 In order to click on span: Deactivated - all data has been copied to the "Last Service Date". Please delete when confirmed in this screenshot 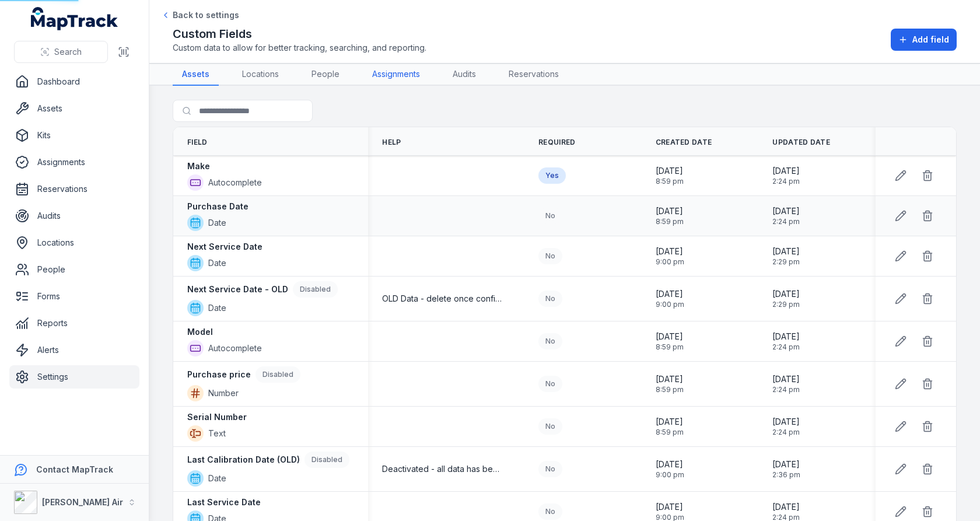, I will do `click(443, 470)`.